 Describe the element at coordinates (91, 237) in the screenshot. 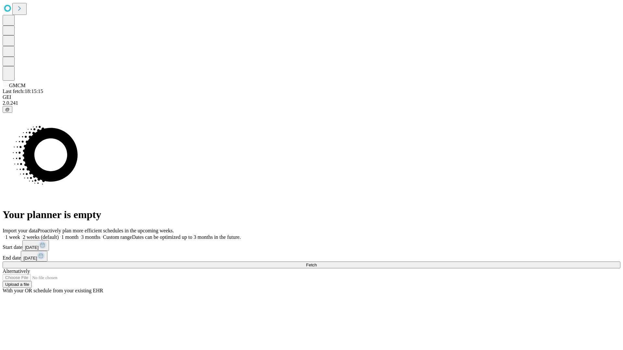

I see `span: 3 months` at that location.